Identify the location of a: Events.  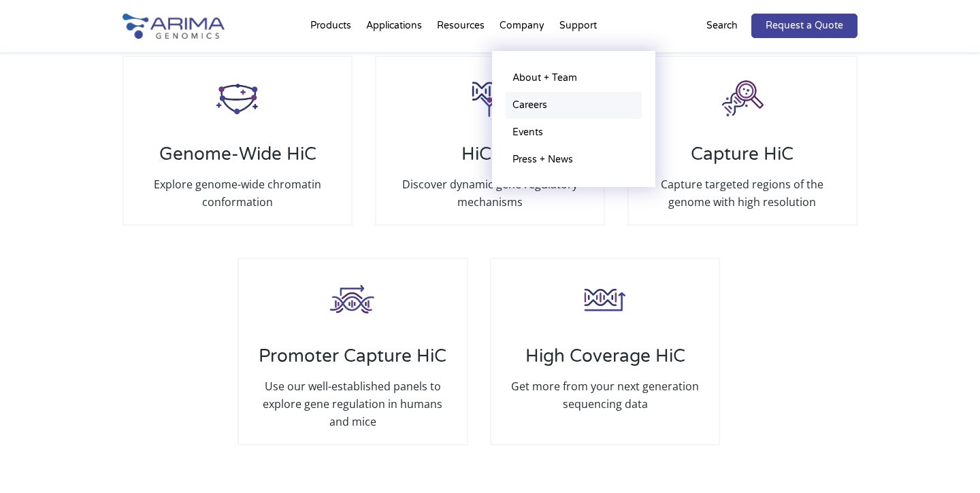
(574, 133).